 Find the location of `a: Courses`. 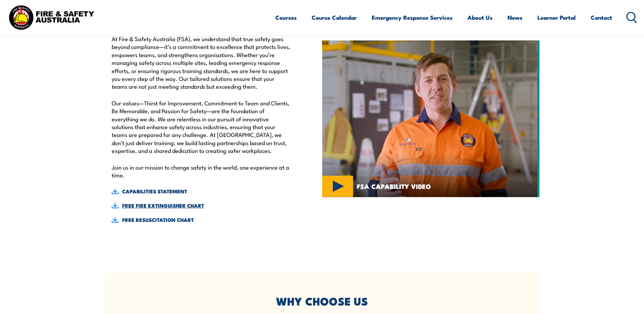

a: Courses is located at coordinates (286, 17).